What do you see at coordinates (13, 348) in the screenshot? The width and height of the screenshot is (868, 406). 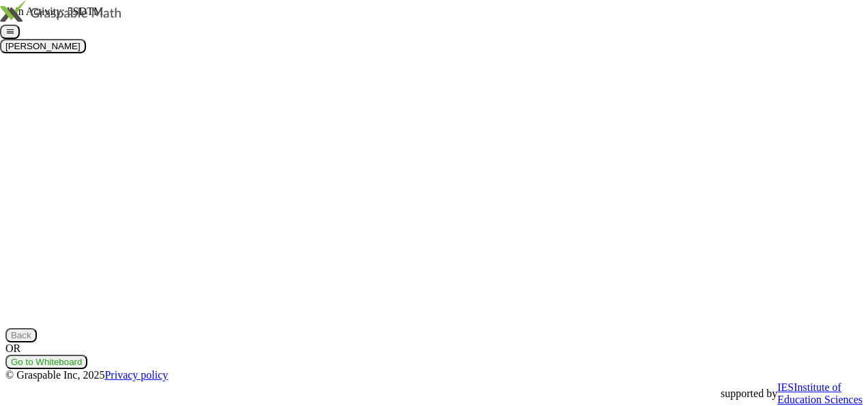 I see `span: OR` at bounding box center [13, 348].